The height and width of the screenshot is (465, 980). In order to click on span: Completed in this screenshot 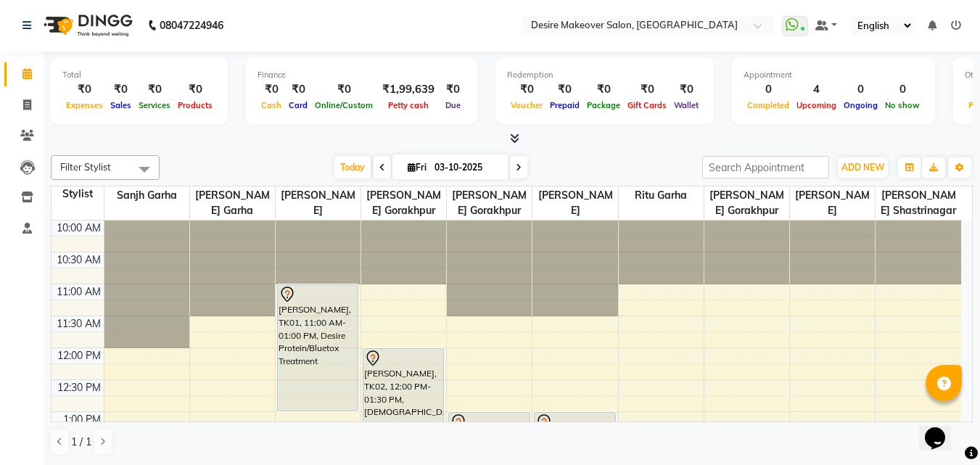, I will do `click(768, 106)`.